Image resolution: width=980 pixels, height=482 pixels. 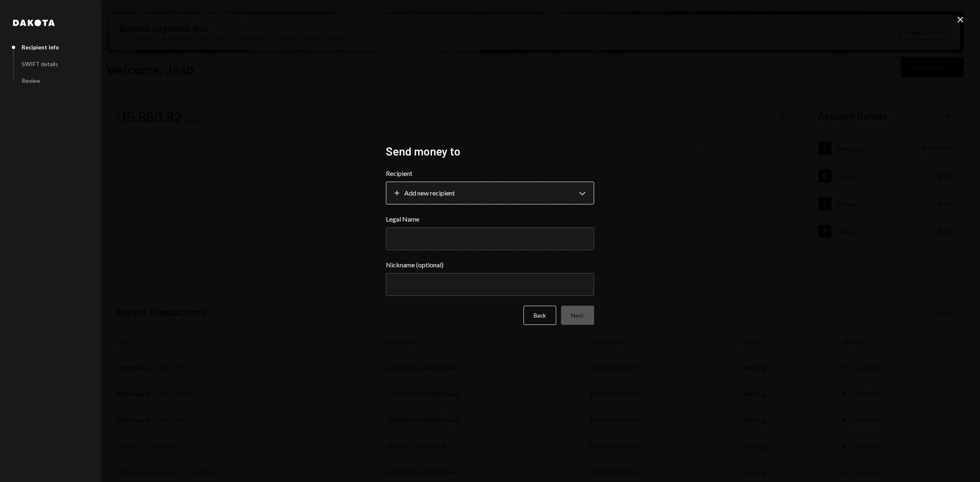 I want to click on button: Recipient, so click(x=490, y=193).